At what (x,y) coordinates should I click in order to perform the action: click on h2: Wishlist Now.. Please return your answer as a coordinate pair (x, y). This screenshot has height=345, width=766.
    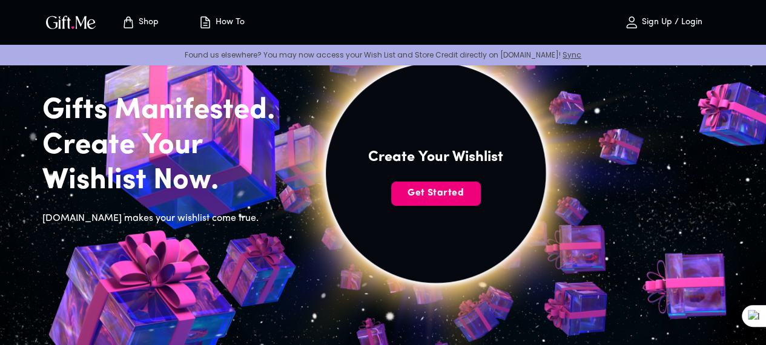
    Looking at the image, I should click on (168, 181).